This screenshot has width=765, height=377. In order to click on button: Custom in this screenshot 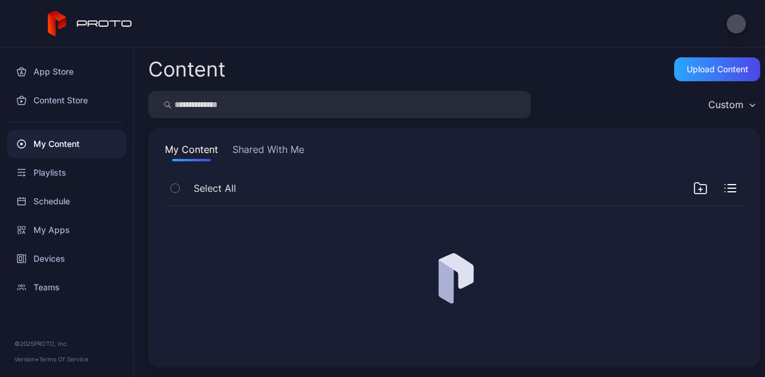, I will do `click(731, 105)`.